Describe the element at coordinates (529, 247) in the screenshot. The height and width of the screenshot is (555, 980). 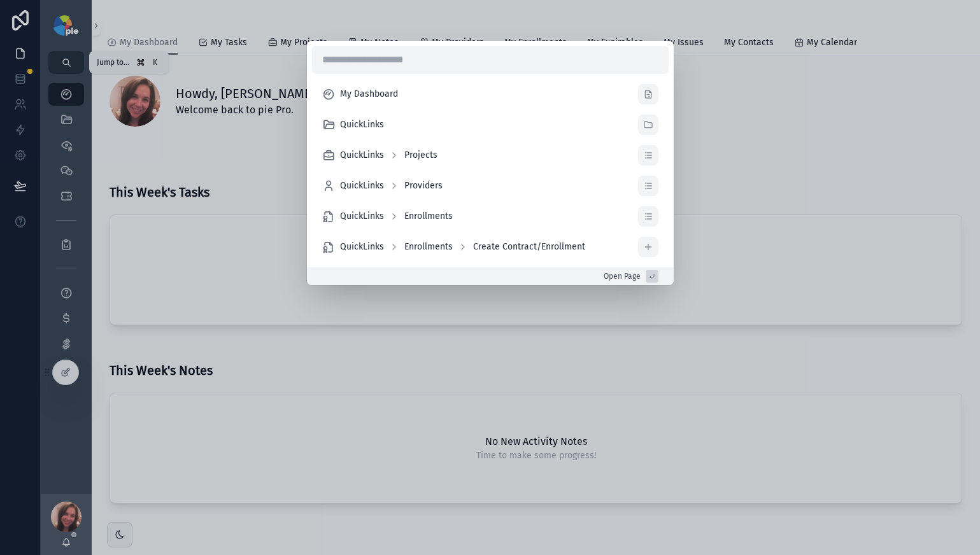
I see `span: Create Contract/Enrollment` at that location.